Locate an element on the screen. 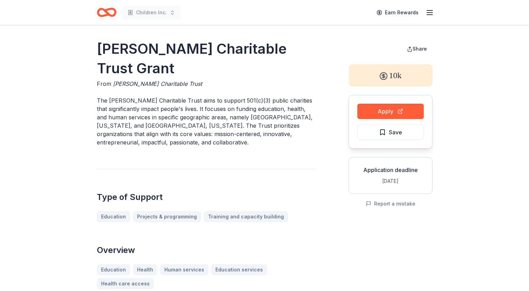  div: Application deadline is located at coordinates (390, 170).